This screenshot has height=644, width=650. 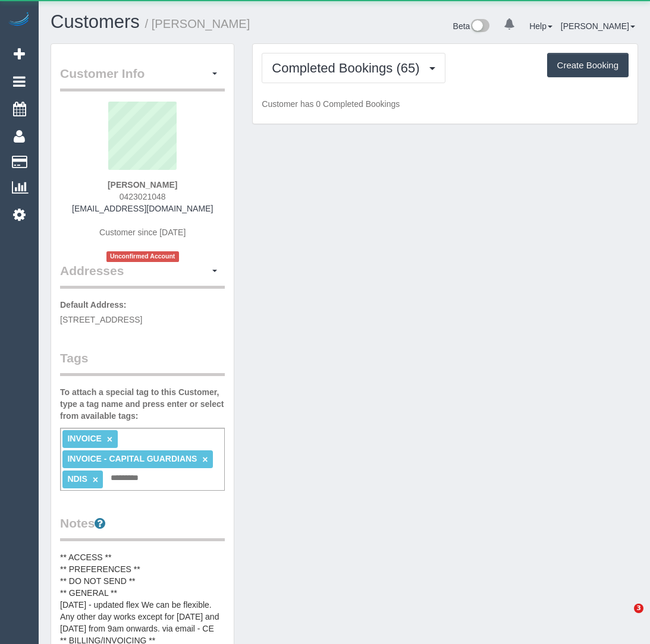 I want to click on a: Customers, so click(x=95, y=21).